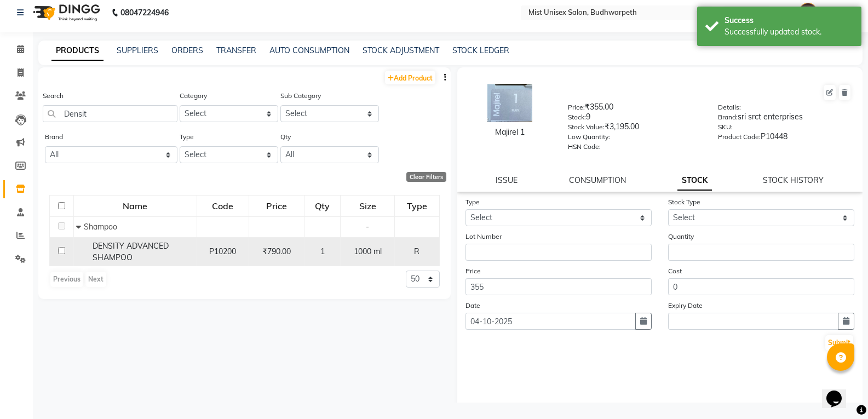 This screenshot has width=868, height=419. What do you see at coordinates (585, 147) in the screenshot?
I see `label: HSN Code:` at bounding box center [585, 147].